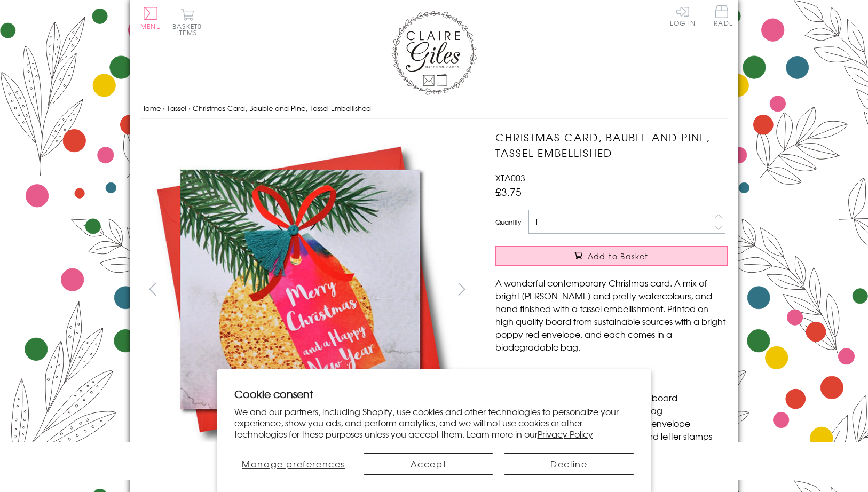 The width and height of the screenshot is (868, 492). I want to click on button: Manage preferences, so click(293, 463).